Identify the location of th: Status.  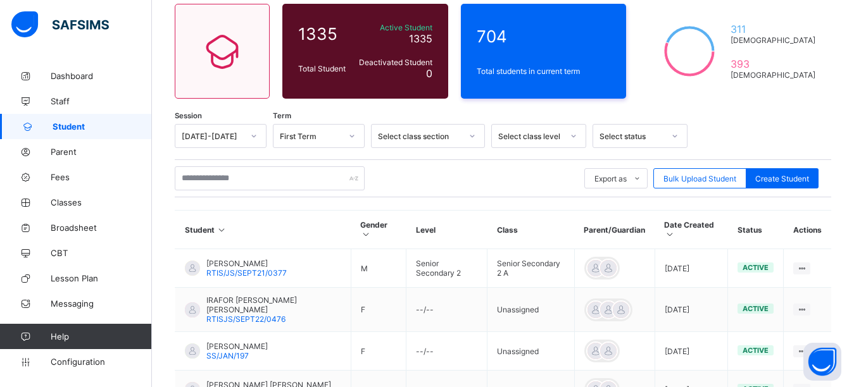
(756, 230).